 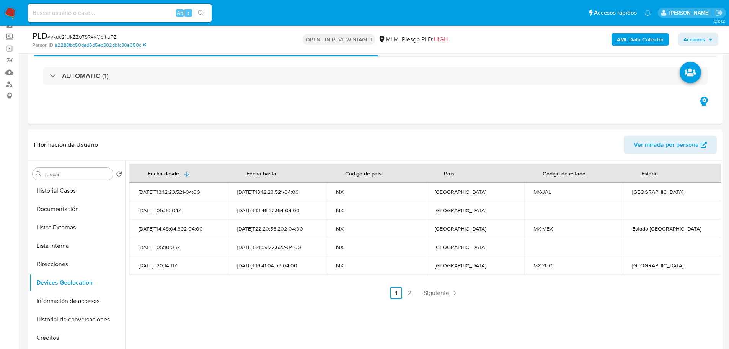 What do you see at coordinates (648, 13) in the screenshot?
I see `a: Notificaciones` at bounding box center [648, 13].